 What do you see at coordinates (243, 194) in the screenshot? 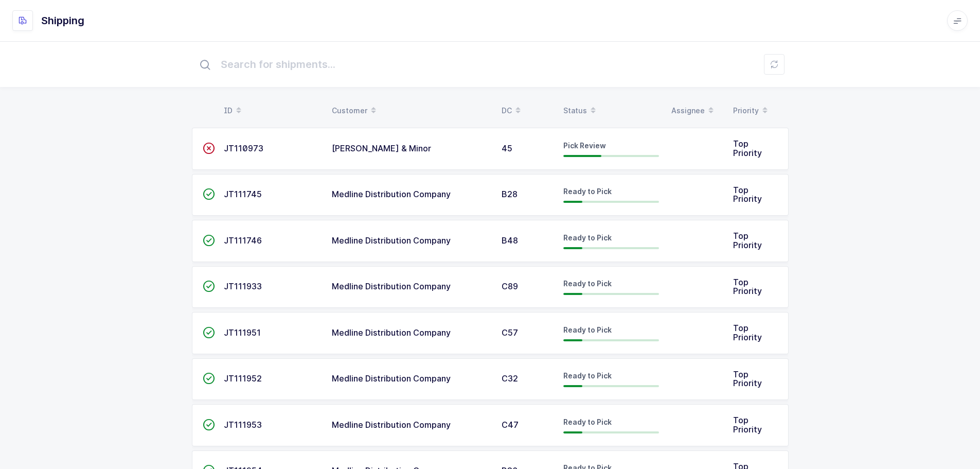
I see `span: JT111745` at bounding box center [243, 194].